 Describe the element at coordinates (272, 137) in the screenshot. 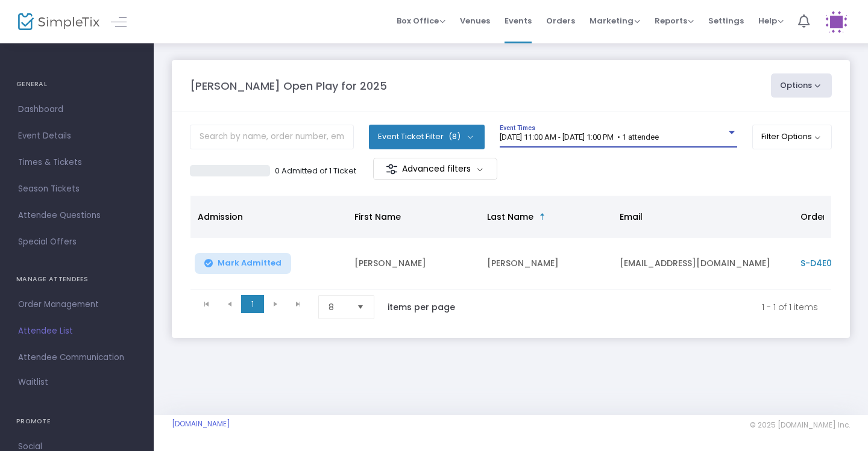

I see `input: Search by name, order number, email, ip address` at that location.